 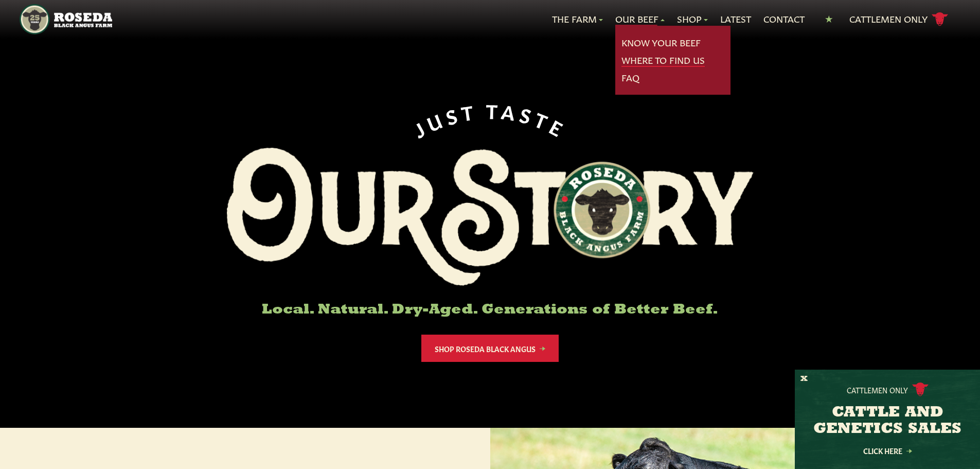 I want to click on button: X, so click(x=805, y=379).